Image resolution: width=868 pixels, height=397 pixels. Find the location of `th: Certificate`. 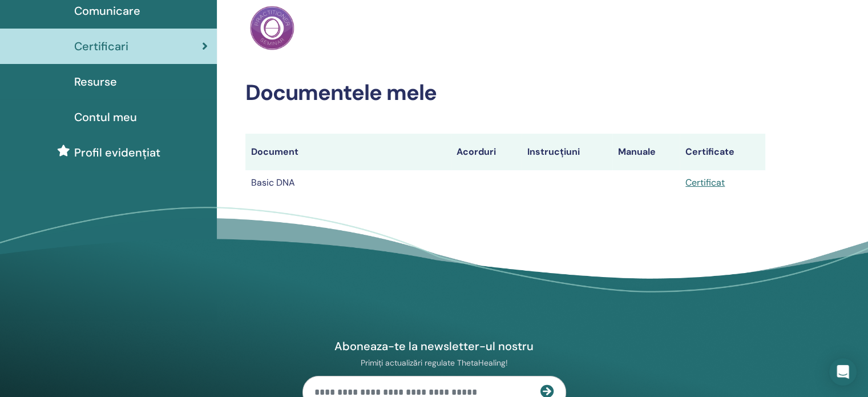

th: Certificate is located at coordinates (723, 152).